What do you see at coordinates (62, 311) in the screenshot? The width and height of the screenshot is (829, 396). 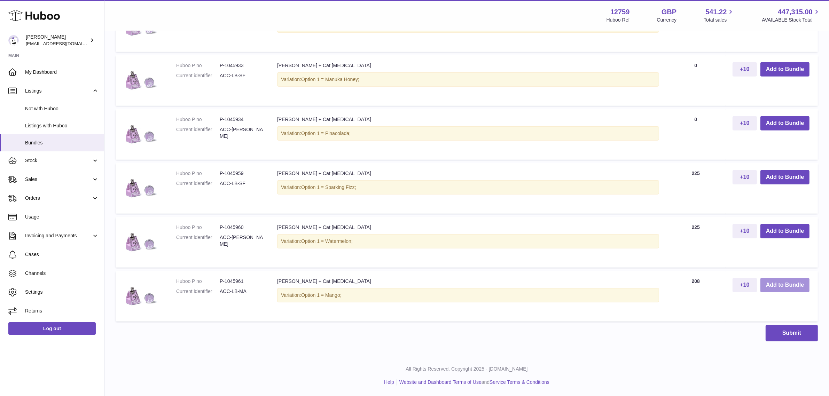 I see `span: Returns` at bounding box center [62, 311].